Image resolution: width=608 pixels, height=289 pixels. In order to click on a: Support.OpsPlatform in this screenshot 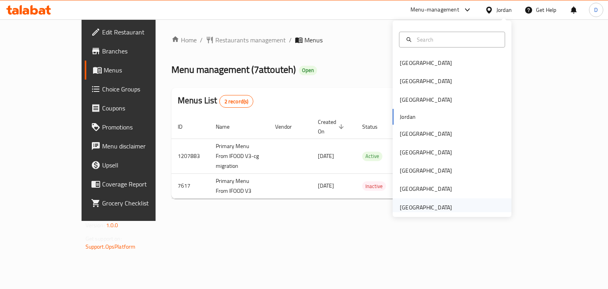, I will do `click(111, 247)`.